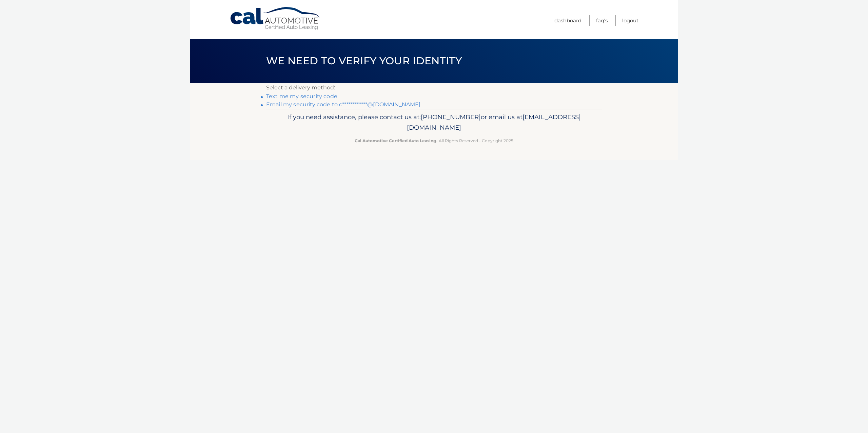 Image resolution: width=868 pixels, height=433 pixels. Describe the element at coordinates (602, 20) in the screenshot. I see `a: FAQ's` at that location.